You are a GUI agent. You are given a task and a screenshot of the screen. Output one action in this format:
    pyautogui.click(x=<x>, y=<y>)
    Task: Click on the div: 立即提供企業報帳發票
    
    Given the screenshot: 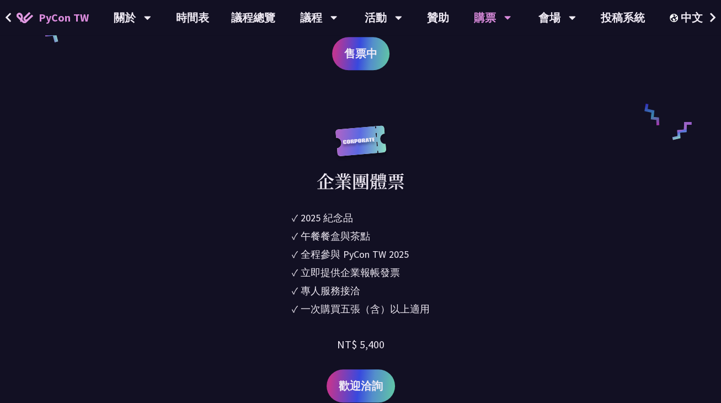 What is the action you would take?
    pyautogui.click(x=350, y=272)
    